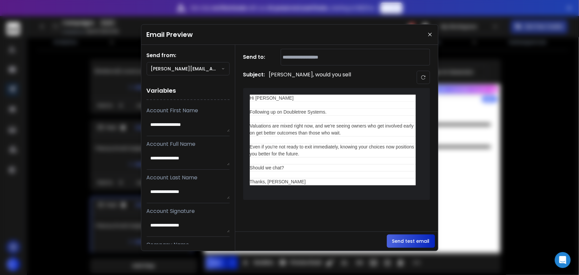 Image resolution: width=579 pixels, height=275 pixels. I want to click on p: Account First Name, so click(188, 111).